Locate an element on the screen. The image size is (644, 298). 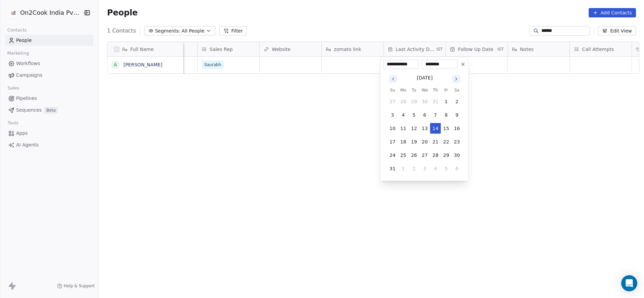
button: 8 is located at coordinates (446, 115).